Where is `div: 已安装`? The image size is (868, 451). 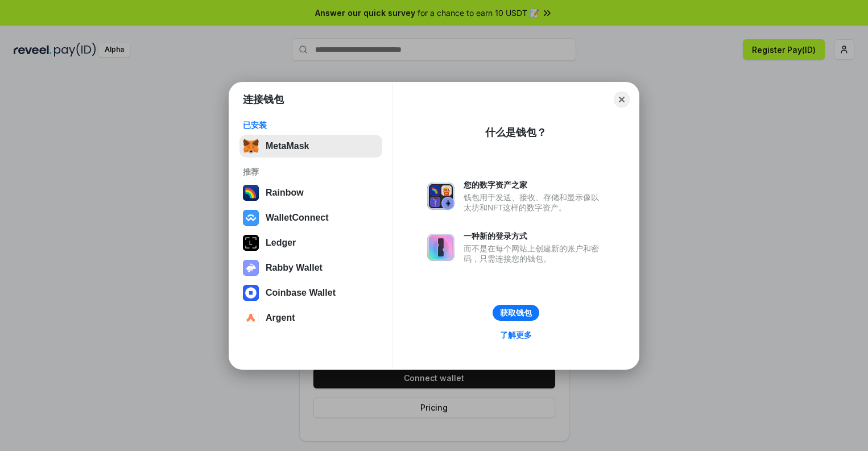 div: 已安装 is located at coordinates (310, 125).